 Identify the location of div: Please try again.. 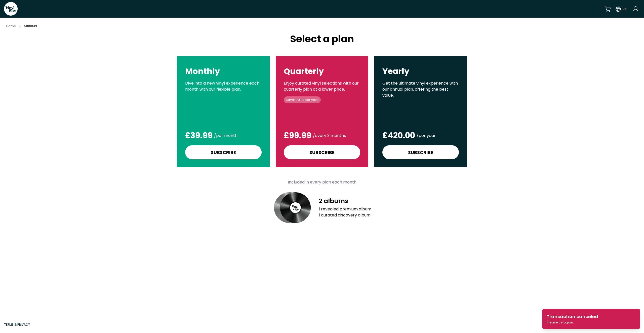
(572, 322).